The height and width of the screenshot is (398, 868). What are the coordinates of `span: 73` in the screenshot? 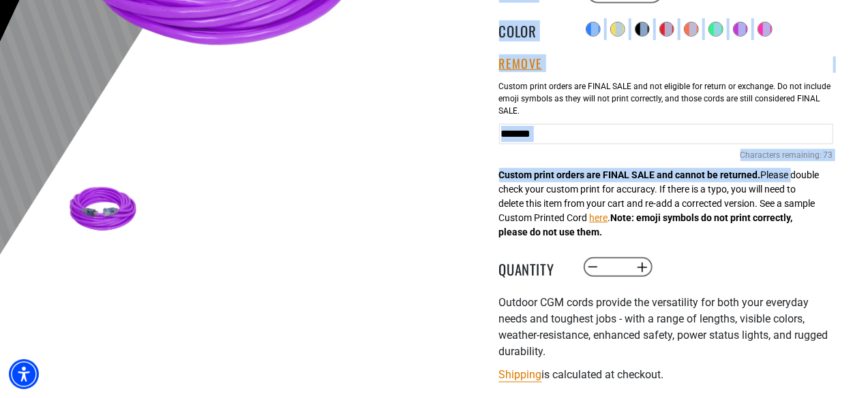 It's located at (828, 155).